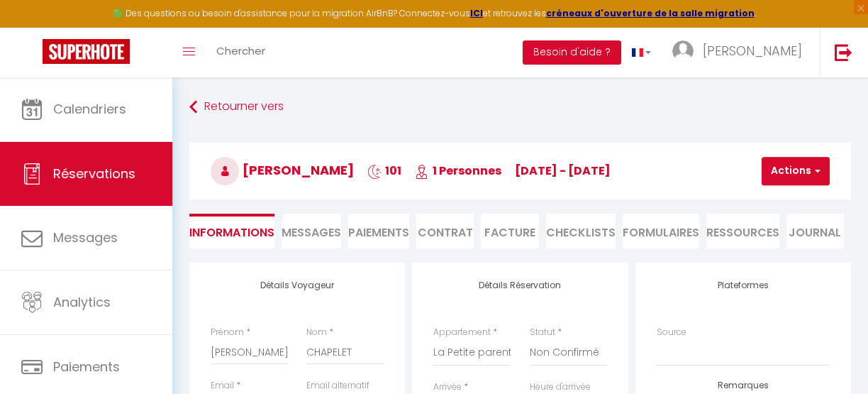 The height and width of the screenshot is (394, 868). Describe the element at coordinates (448, 386) in the screenshot. I see `label: Arrivée` at that location.